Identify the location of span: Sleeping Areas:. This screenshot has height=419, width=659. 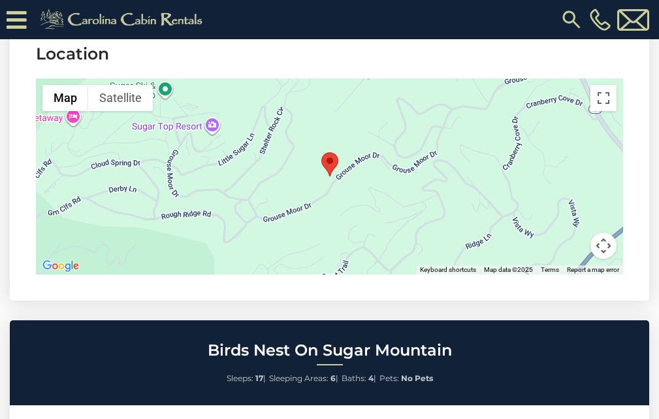
(298, 377).